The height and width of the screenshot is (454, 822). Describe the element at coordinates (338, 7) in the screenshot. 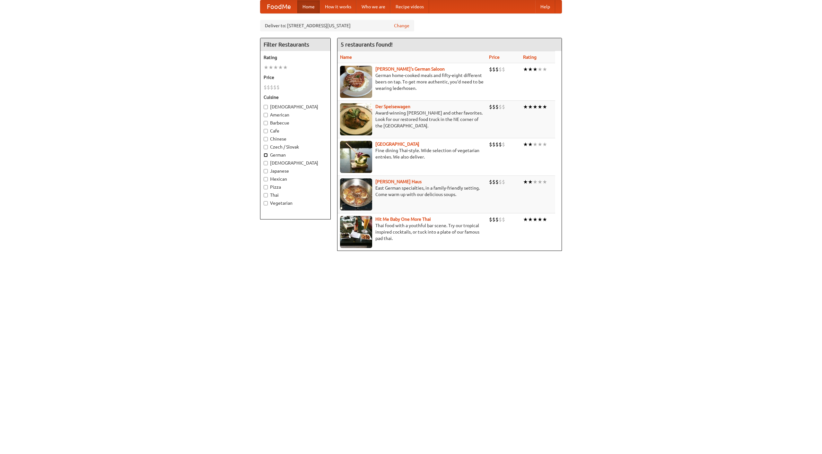

I see `a: How it works` at that location.